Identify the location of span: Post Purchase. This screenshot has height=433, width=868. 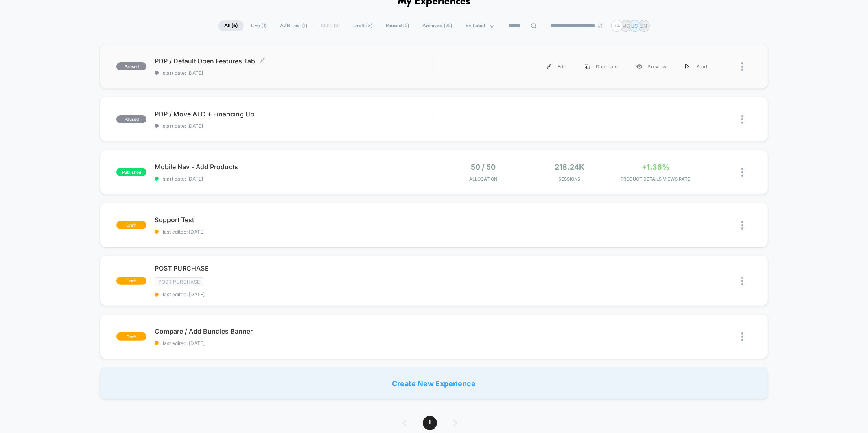
(179, 281).